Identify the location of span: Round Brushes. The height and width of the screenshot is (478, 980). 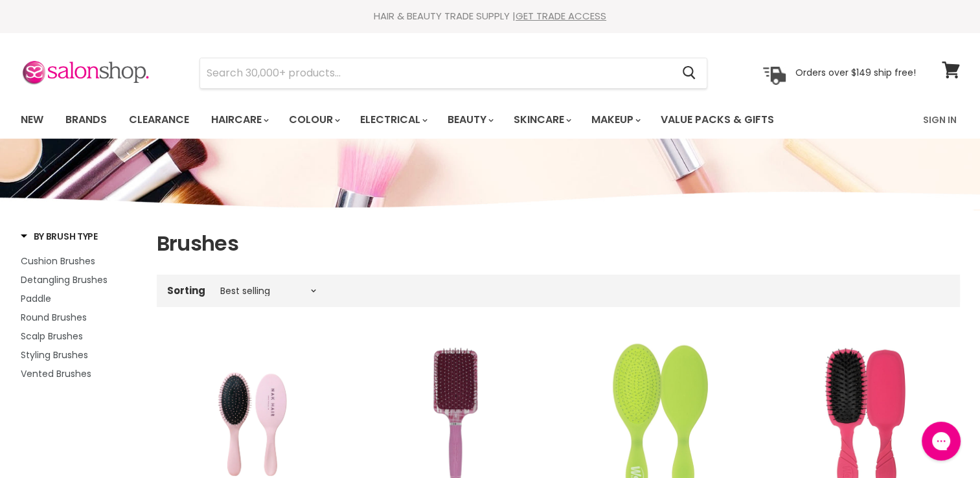
(53, 318).